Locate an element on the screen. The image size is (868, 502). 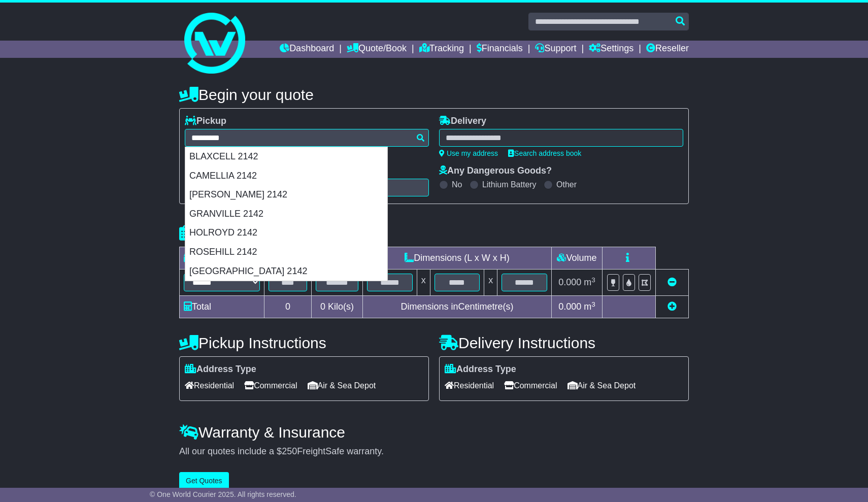
a: Reseller is located at coordinates (667, 49).